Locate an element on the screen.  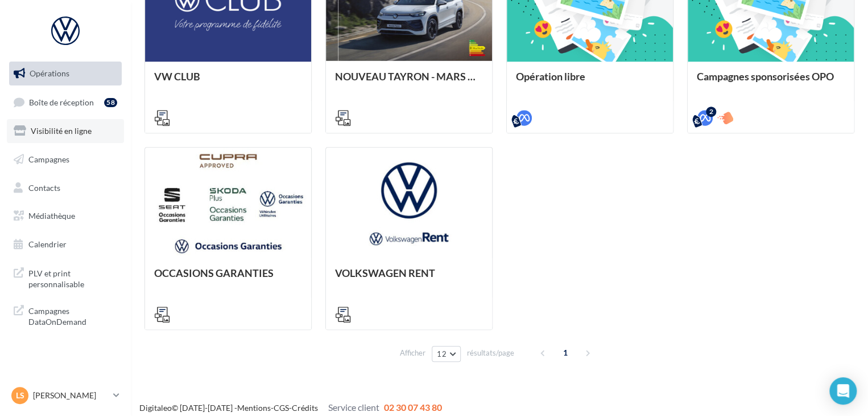
a: Calendrier is located at coordinates (66, 244).